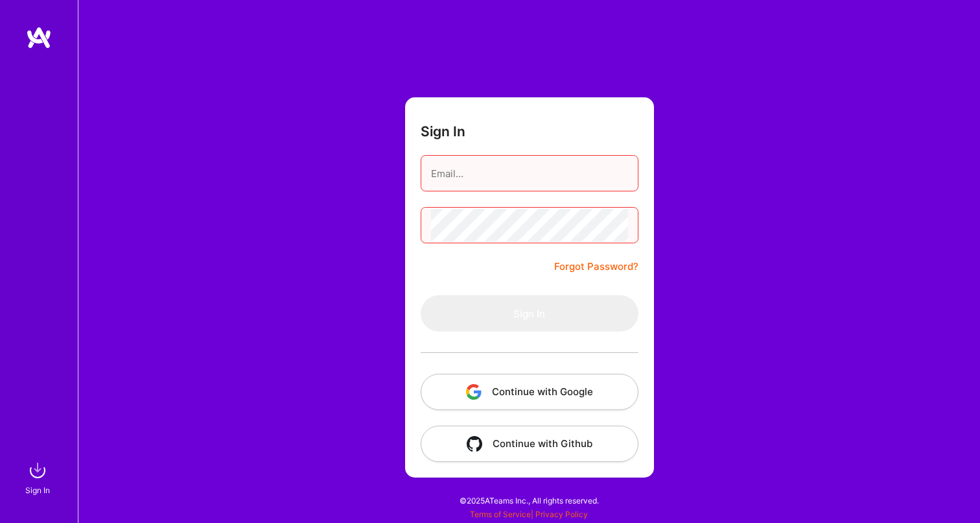 This screenshot has height=523, width=980. Describe the element at coordinates (443, 131) in the screenshot. I see `h3: Sign In` at that location.